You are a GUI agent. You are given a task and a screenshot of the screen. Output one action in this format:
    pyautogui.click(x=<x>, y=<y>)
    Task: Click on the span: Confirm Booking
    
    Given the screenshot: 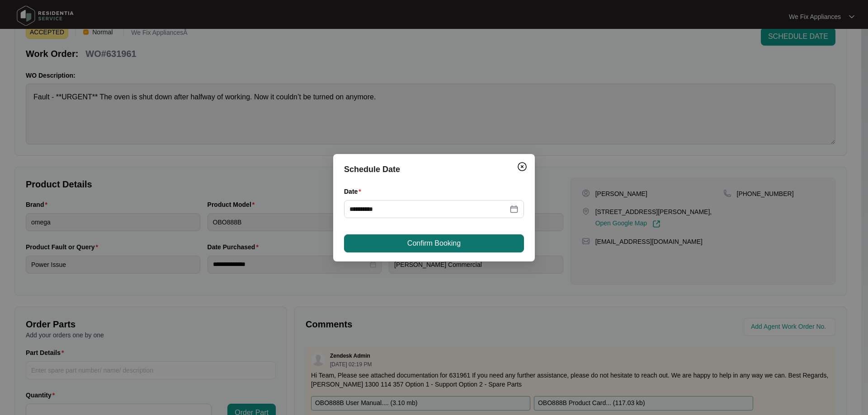 What is the action you would take?
    pyautogui.click(x=434, y=244)
    